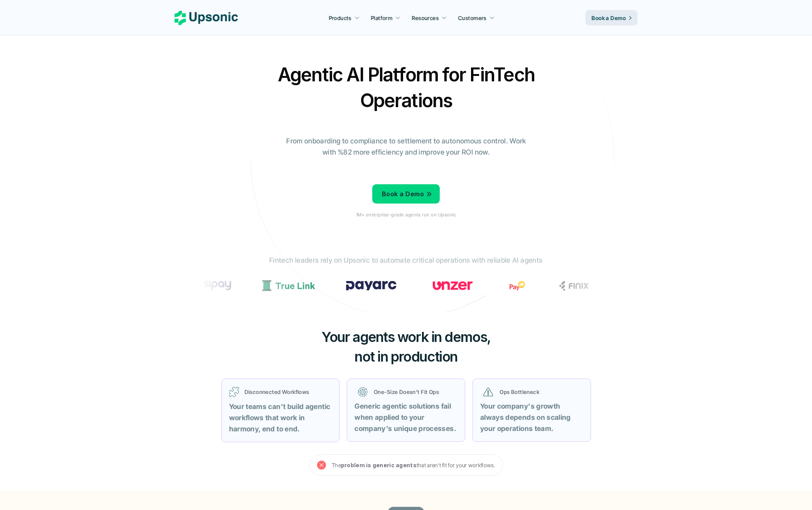 The image size is (812, 510). I want to click on p: Platform, so click(382, 18).